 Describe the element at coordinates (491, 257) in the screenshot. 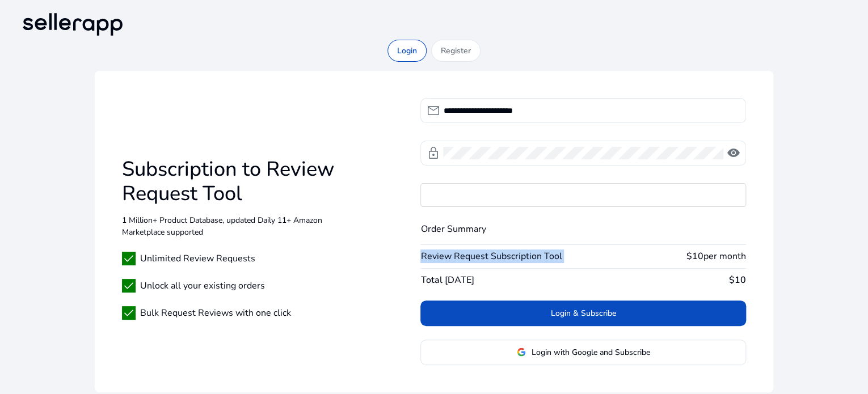

I see `span: Review Request Subscription Tool` at that location.